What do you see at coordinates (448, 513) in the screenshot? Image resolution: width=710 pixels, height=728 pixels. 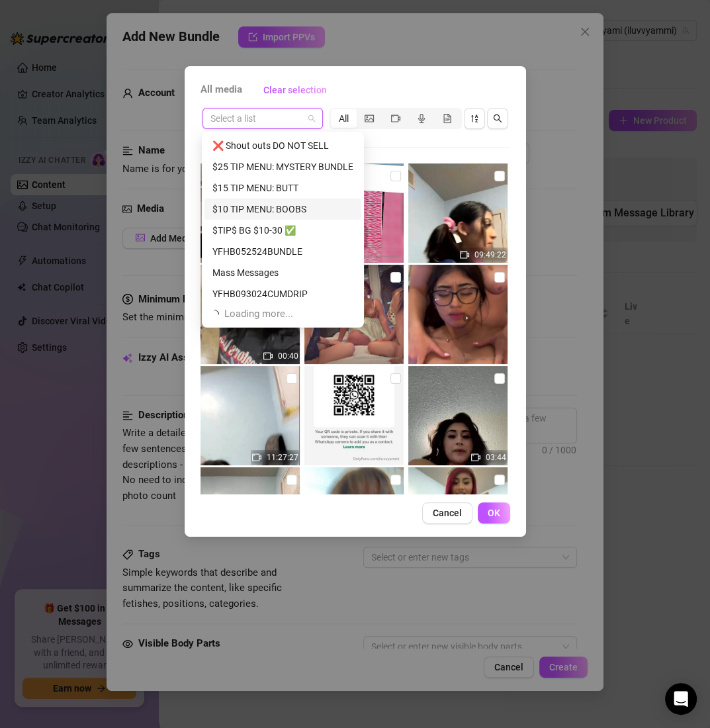 I see `span: Cancel` at bounding box center [448, 513].